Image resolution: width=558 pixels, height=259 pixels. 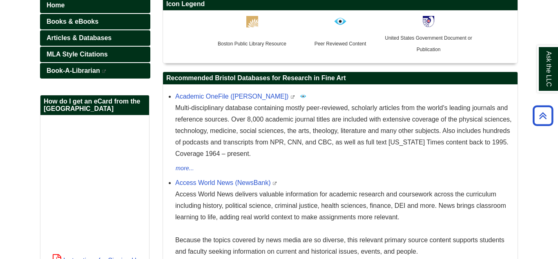 I want to click on div: Access World News delivers valuable information for academic research and coursework across the c..., so click(x=344, y=223).